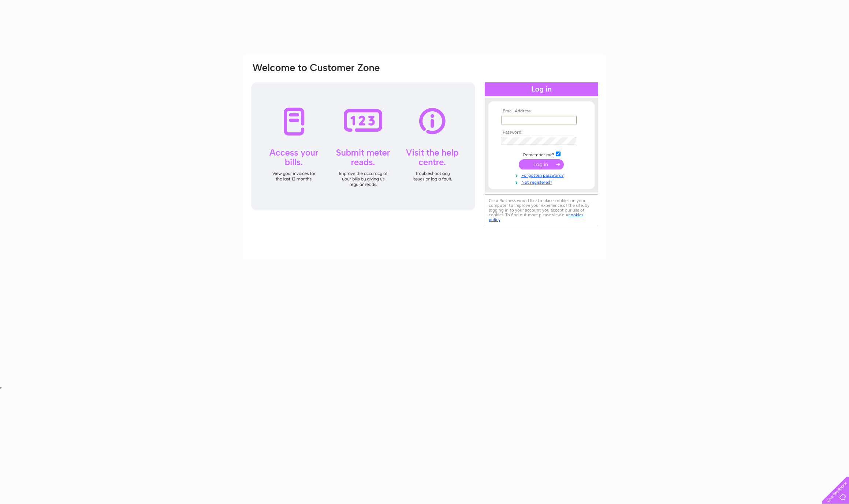  Describe the element at coordinates (542, 181) in the screenshot. I see `a: Not registered?` at that location.